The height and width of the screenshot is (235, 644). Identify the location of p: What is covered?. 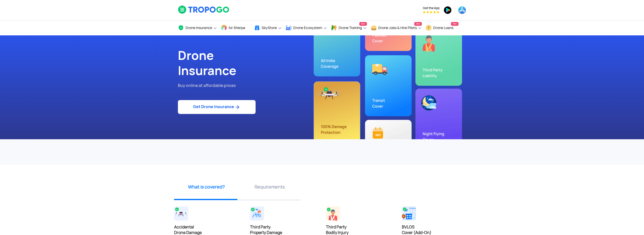
(206, 187).